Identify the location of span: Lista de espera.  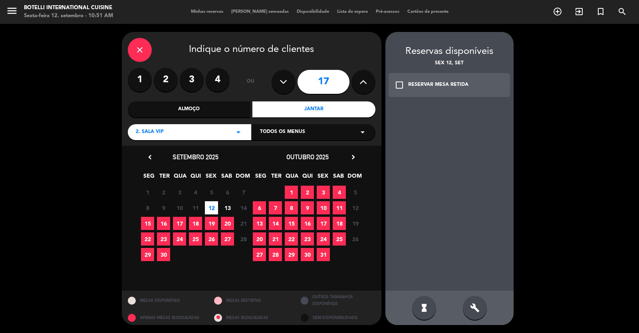
(352, 12).